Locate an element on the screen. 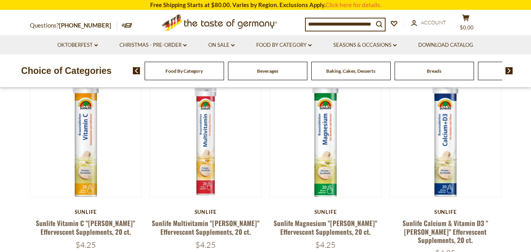 This screenshot has width=531, height=252. img: previous arrow is located at coordinates (136, 71).